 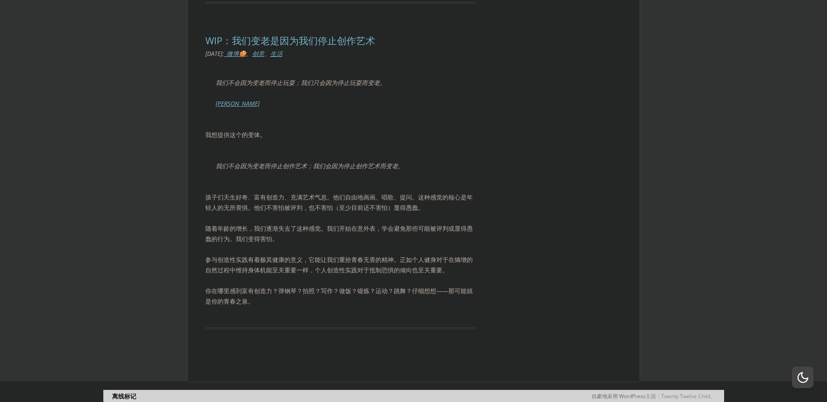 I want to click on font: 你在哪里感到富有创造力？弹钢琴？拍照？写作？做饭？锻炼？运动？跳舞？仔细想想——那可能就是你的青春之泉。, so click(x=339, y=296).